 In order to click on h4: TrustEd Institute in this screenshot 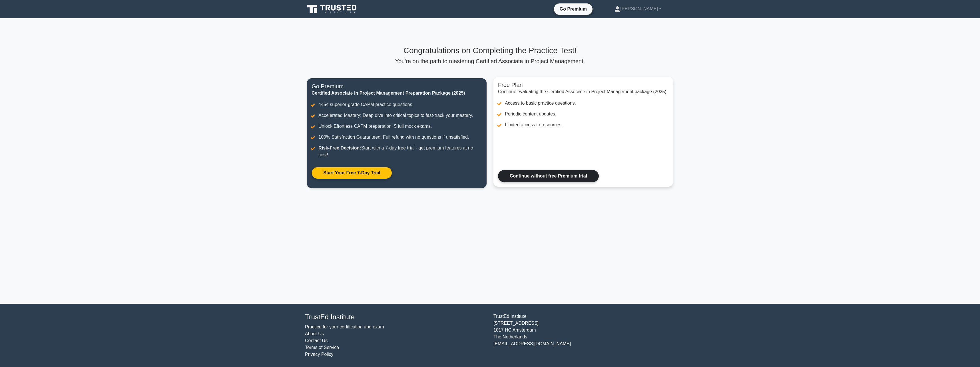, I will do `click(396, 317)`.